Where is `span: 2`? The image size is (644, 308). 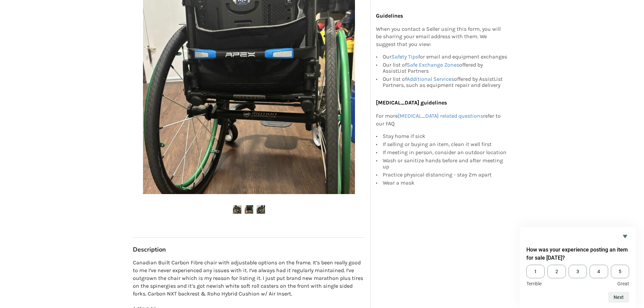 span: 2 is located at coordinates (556, 271).